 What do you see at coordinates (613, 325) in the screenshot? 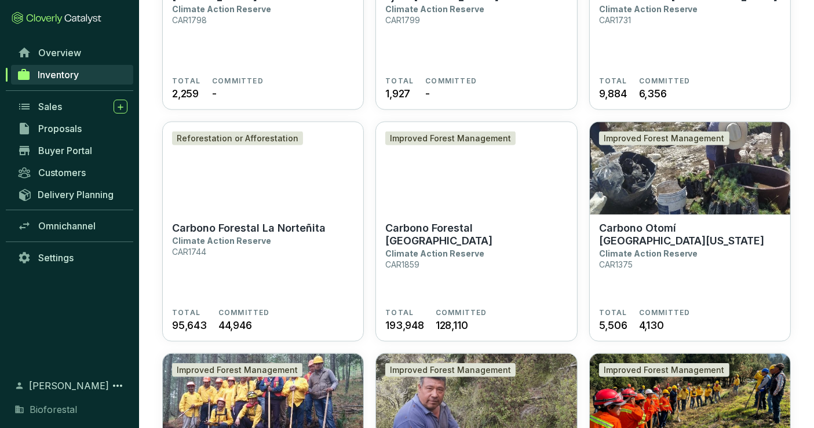
I see `span: 5,506` at bounding box center [613, 325].